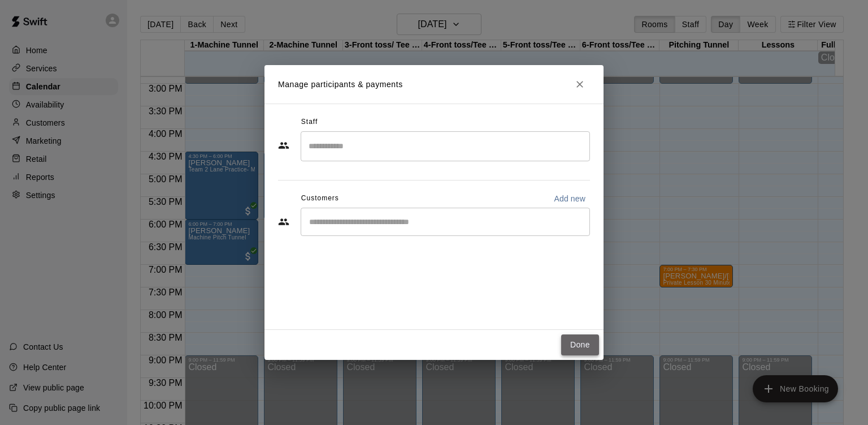 The image size is (868, 425). I want to click on svg: Customers, so click(283, 222).